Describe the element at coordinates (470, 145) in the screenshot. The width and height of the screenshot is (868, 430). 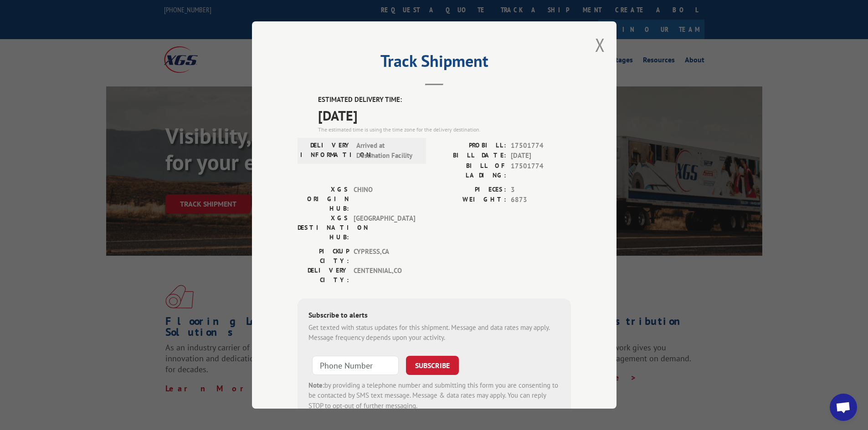
I see `label: PROBILL:` at that location.